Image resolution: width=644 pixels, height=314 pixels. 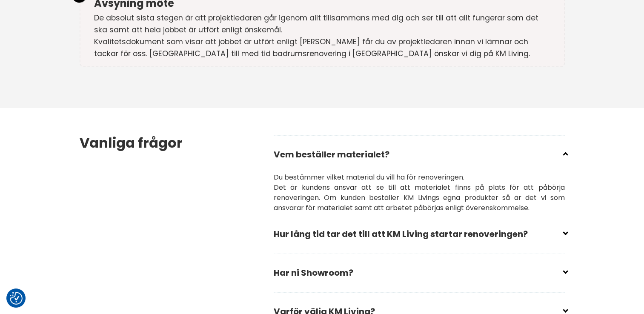 I want to click on h2: Har ni Showroom?, so click(x=419, y=276).